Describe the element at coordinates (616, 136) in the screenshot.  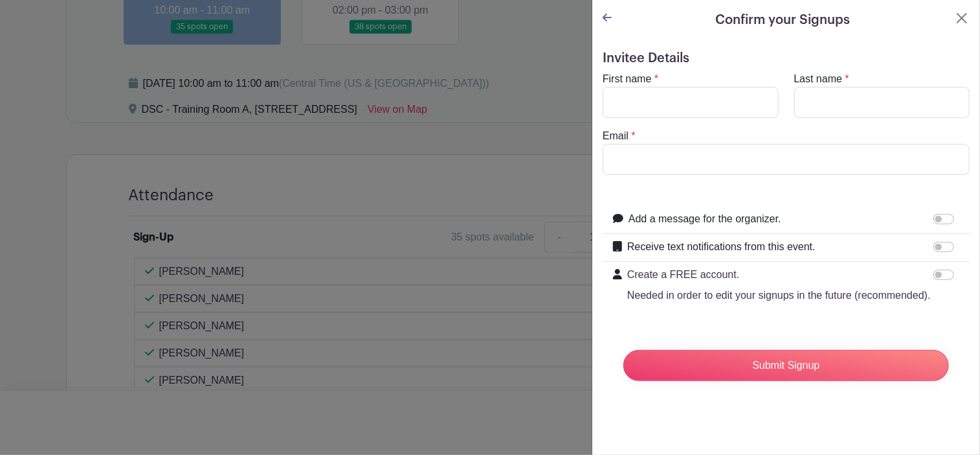
I see `label: Email` at that location.